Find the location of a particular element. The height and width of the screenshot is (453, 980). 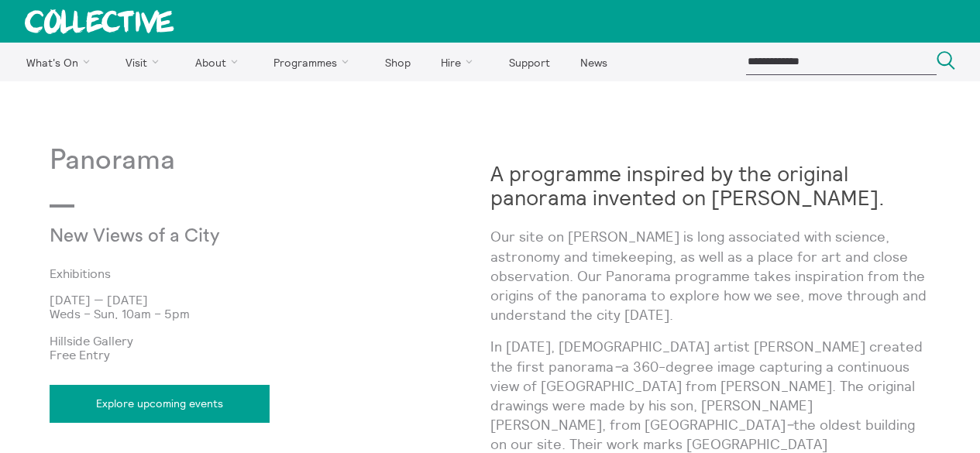

a: Shop is located at coordinates (397, 62).